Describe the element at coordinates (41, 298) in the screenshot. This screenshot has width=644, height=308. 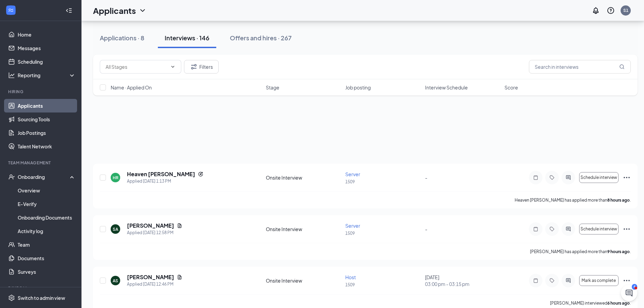
I see `div: Switch to admin view` at that location.